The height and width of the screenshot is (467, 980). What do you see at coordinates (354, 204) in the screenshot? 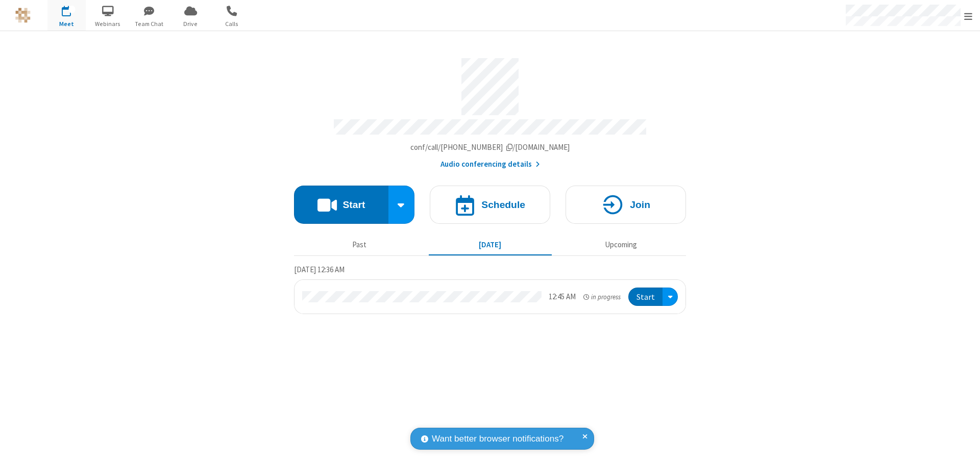
I see `h4: Start` at bounding box center [354, 204].